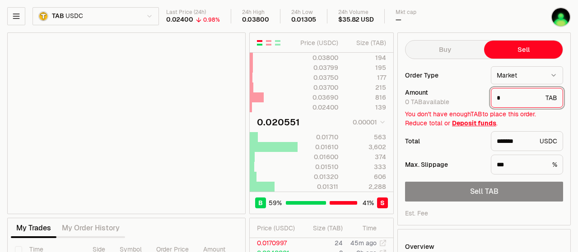 The width and height of the screenshot is (578, 252). Describe the element at coordinates (43, 16) in the screenshot. I see `img: TAB.png` at that location.